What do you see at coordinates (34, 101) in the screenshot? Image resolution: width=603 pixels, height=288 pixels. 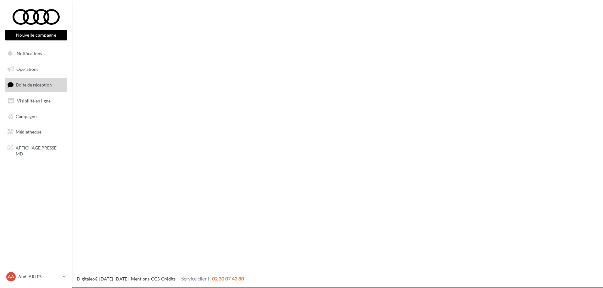 I see `span: Visibilité en ligne` at bounding box center [34, 101].